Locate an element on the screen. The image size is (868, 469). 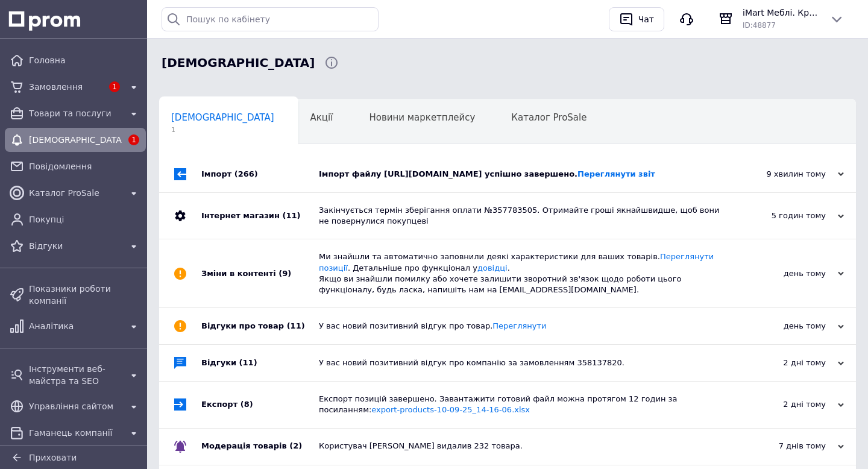
div: Закінчується термін зберігання оплати №357783505. Отримайте гроші якнайшвидше, щоб вони не поверн... is located at coordinates (520, 216).